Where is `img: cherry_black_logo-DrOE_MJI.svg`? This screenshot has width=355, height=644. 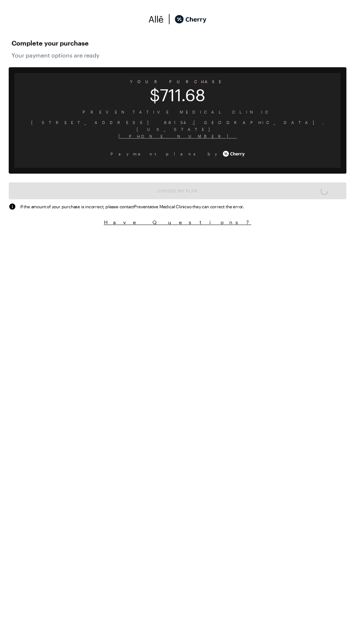 img: cherry_black_logo-DrOE_MJI.svg is located at coordinates (191, 20).